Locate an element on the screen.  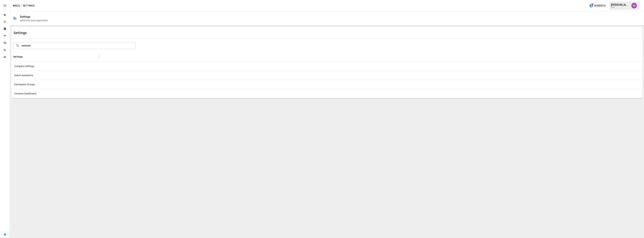
div: Brez2 is located at coordinates (620, 7).